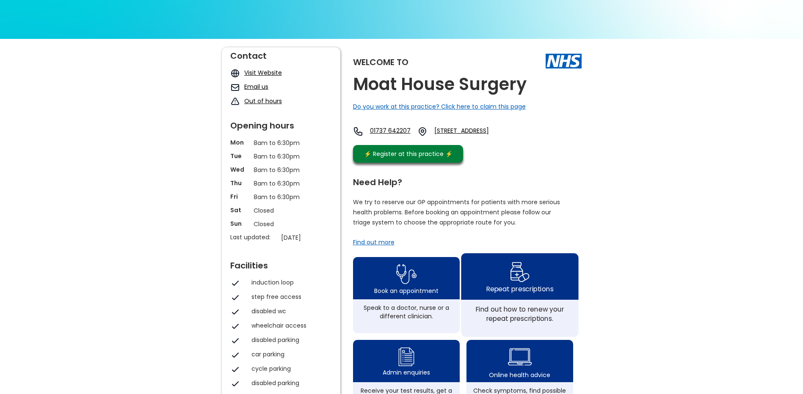 The width and height of the screenshot is (803, 394). I want to click on a: Out of hours, so click(263, 101).